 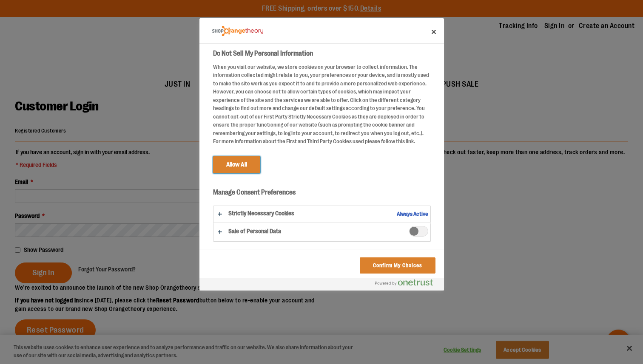 What do you see at coordinates (238, 31) in the screenshot?
I see `div: Company Logo` at bounding box center [238, 31].